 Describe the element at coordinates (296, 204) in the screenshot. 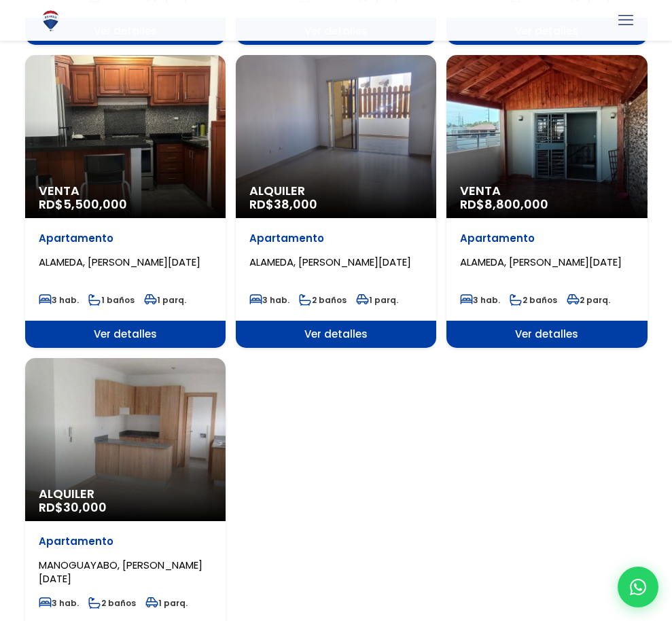

I see `span: 38,000` at that location.